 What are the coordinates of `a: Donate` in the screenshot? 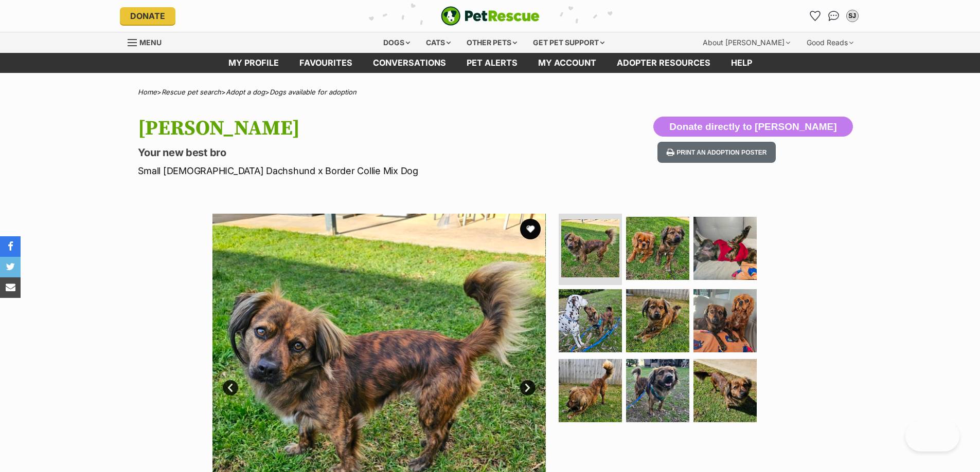 It's located at (148, 16).